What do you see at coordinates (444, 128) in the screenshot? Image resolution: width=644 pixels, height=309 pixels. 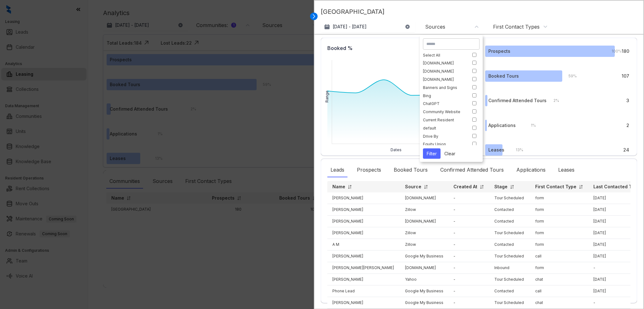 I see `div: default` at bounding box center [444, 128].